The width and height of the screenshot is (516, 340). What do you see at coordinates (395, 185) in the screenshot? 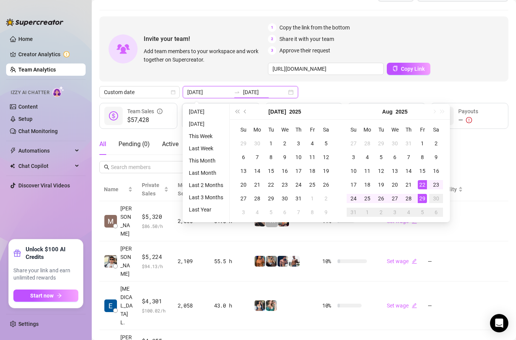
I see `td: 2025-08-20` at bounding box center [395, 185].